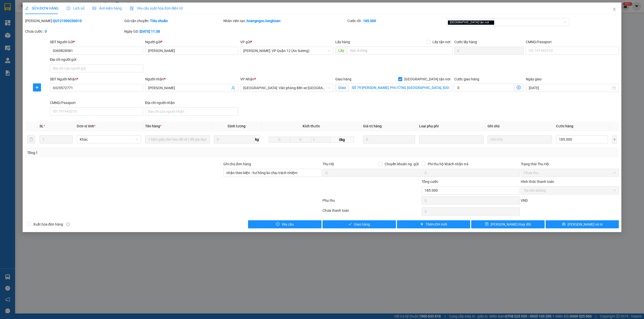  Describe the element at coordinates (287, 88) in the screenshot. I see `span: Hải Phòng: Văn phòng Bến xe Thượng Lý` at that location.